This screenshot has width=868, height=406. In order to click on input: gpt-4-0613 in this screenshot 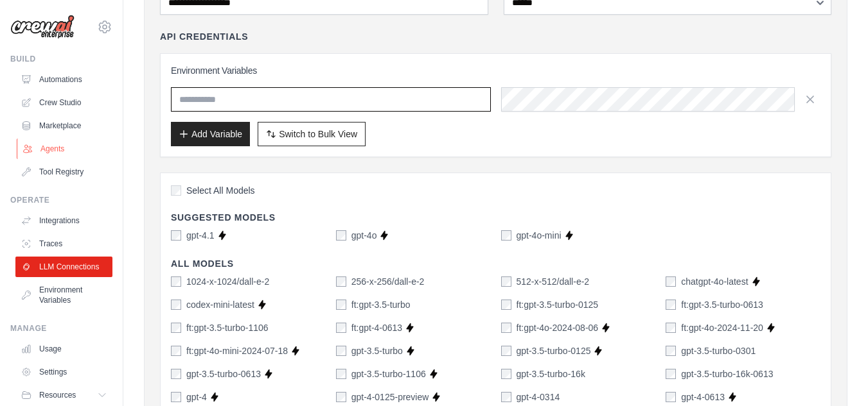, I will do `click(671, 397)`.